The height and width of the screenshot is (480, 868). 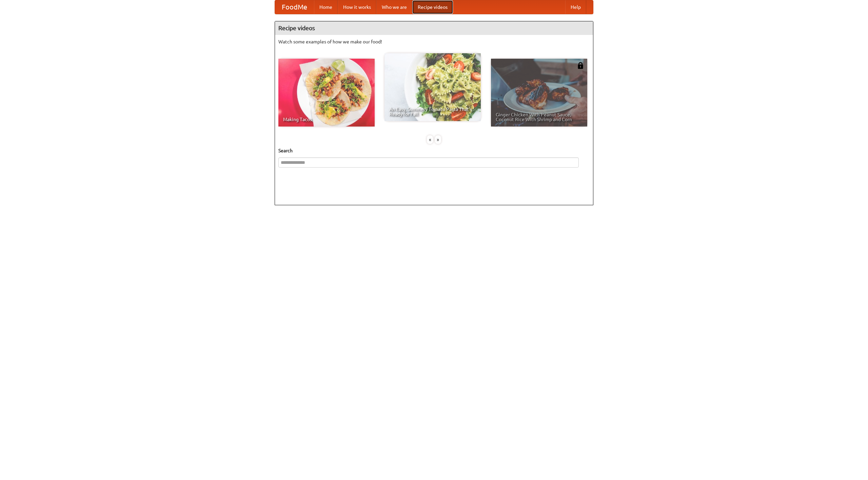 I want to click on a: Recipe videos, so click(x=433, y=8).